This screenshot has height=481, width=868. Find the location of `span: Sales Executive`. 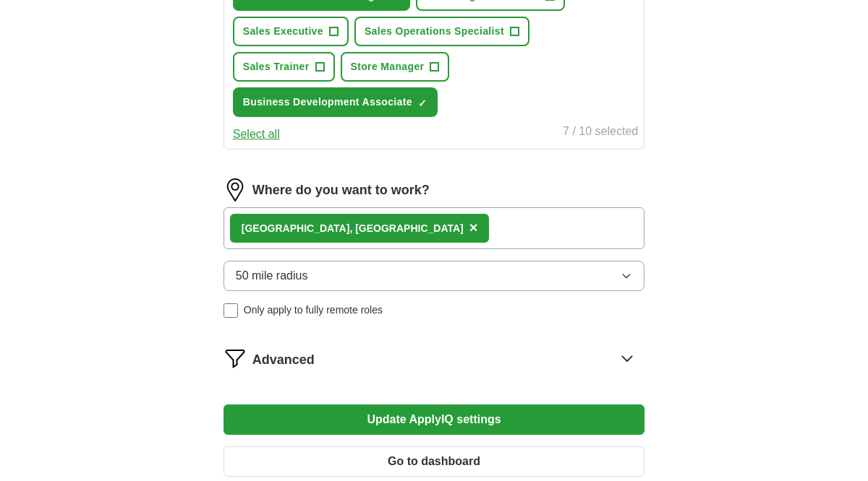

span: Sales Executive is located at coordinates (283, 31).